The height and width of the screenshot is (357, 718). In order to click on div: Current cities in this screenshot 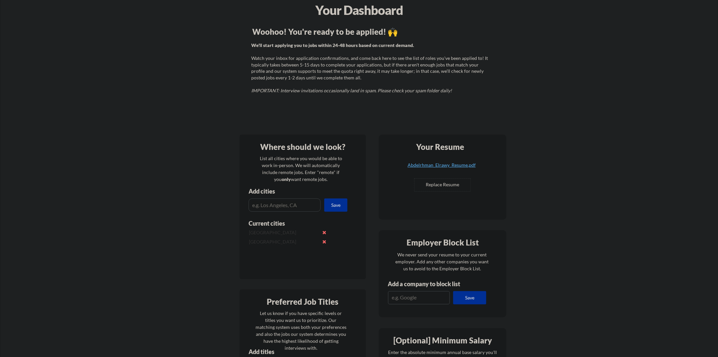, I will do `click(294, 223)`.